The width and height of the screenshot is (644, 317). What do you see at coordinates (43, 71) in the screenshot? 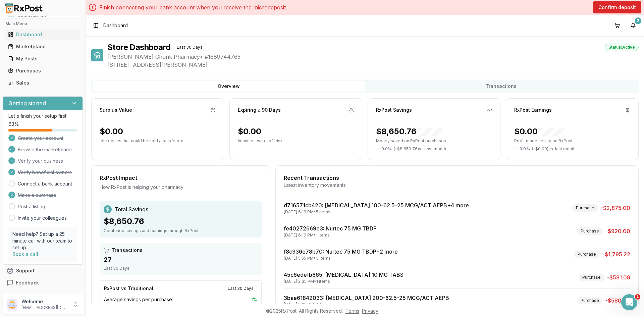
I see `a: Purchases` at bounding box center [43, 71].